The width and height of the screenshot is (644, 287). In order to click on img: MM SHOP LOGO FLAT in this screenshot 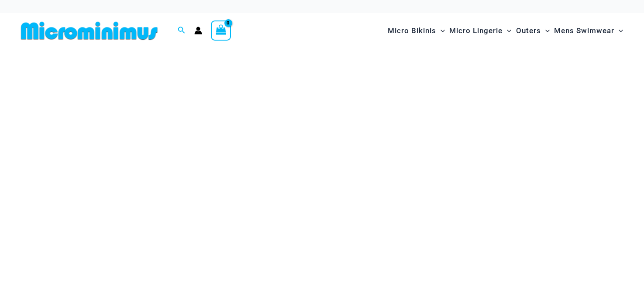, I will do `click(89, 31)`.